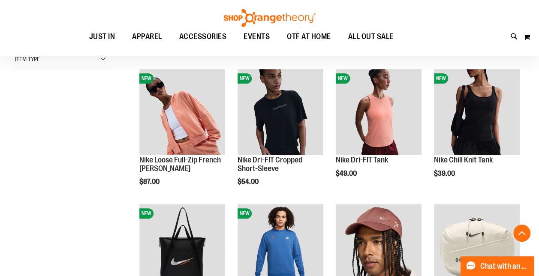 The width and height of the screenshot is (539, 276). I want to click on a: Nike Chill Knit TankNEW, so click(477, 112).